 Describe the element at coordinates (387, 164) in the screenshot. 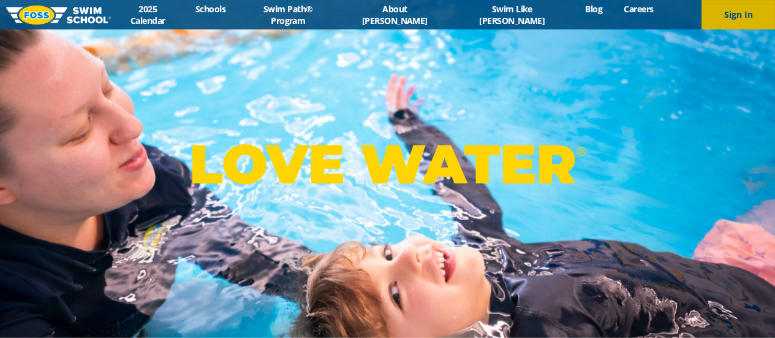

I see `p: LOVE WATER` at that location.